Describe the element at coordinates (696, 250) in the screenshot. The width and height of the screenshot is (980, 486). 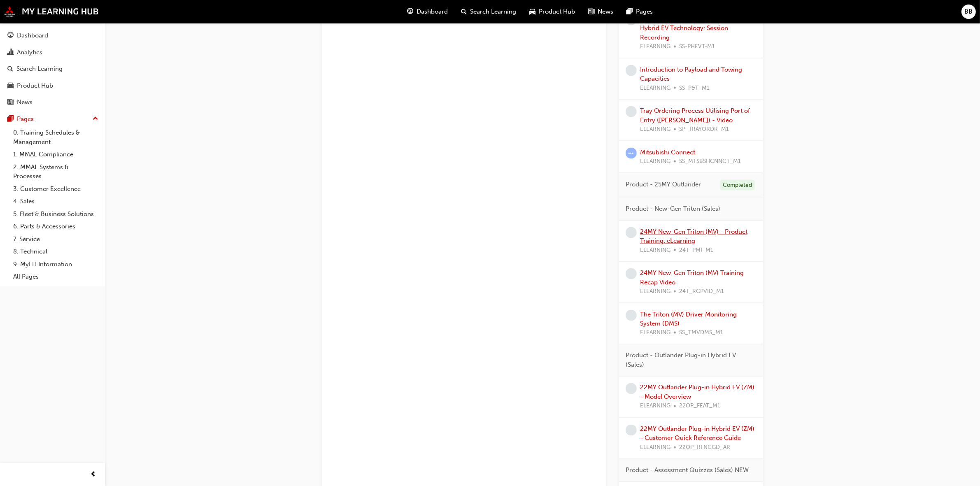
I see `span: 24T_PMI_M1` at that location.